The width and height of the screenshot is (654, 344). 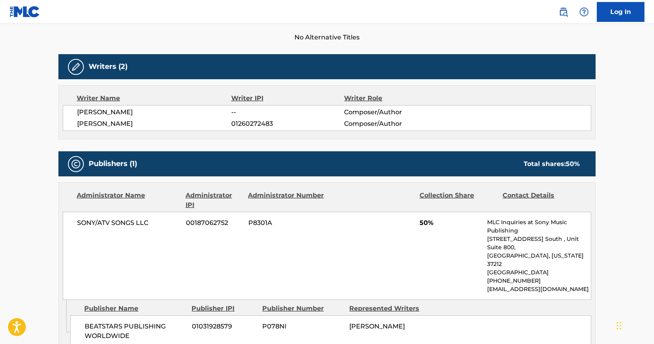 I want to click on span: SONY/ATV SONGS LLC, so click(x=128, y=223).